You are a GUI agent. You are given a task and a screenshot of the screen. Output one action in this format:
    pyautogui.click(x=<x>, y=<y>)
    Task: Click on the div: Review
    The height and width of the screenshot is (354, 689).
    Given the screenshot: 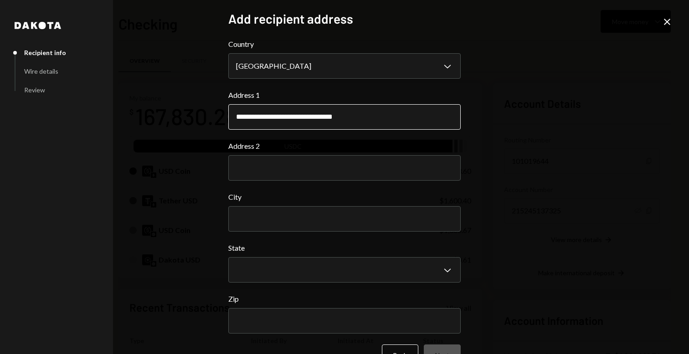 What is the action you would take?
    pyautogui.click(x=35, y=90)
    